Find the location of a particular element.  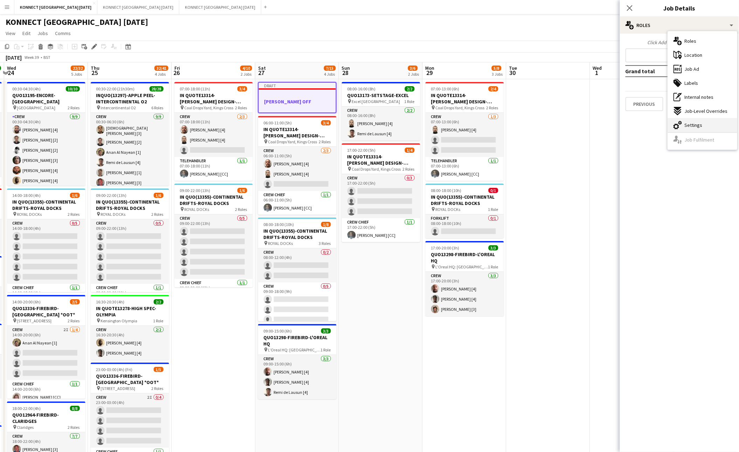

span: Mon is located at coordinates (430, 68).